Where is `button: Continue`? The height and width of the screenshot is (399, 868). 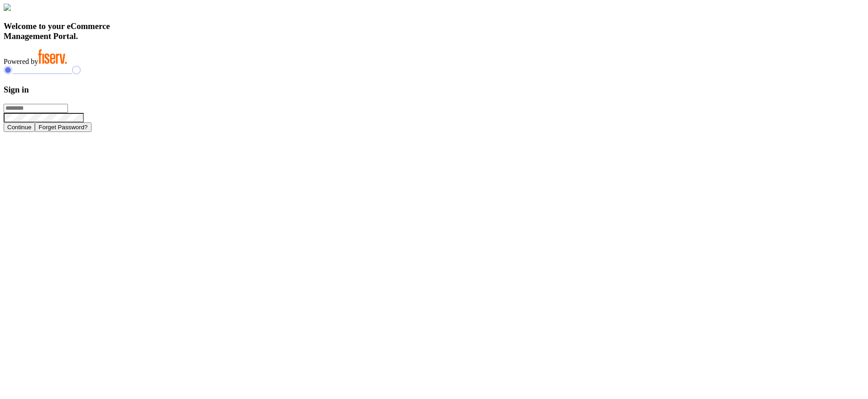
button: Continue is located at coordinates (19, 127).